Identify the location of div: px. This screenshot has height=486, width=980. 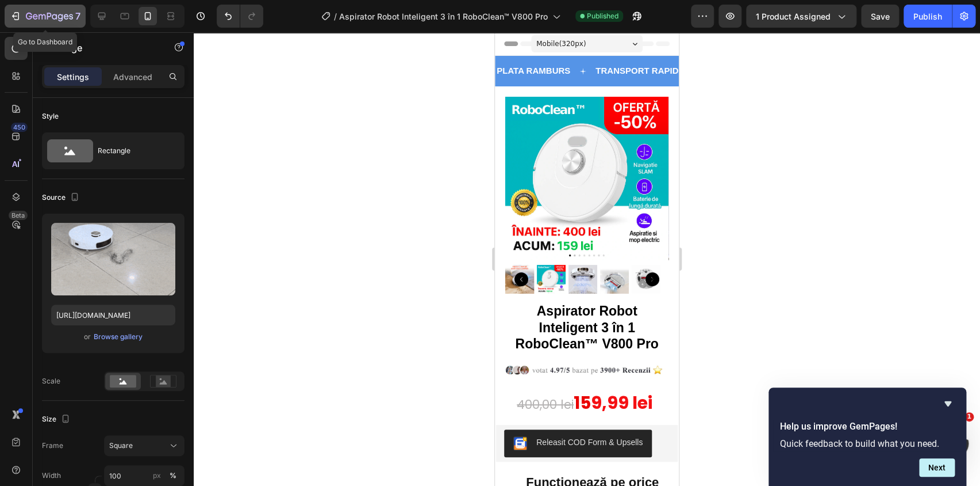
(157, 475).